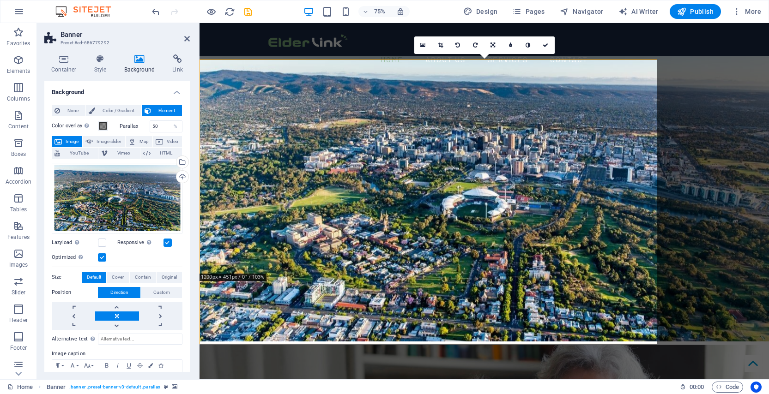 This screenshot has width=769, height=394. I want to click on img: Editor Logo, so click(88, 12).